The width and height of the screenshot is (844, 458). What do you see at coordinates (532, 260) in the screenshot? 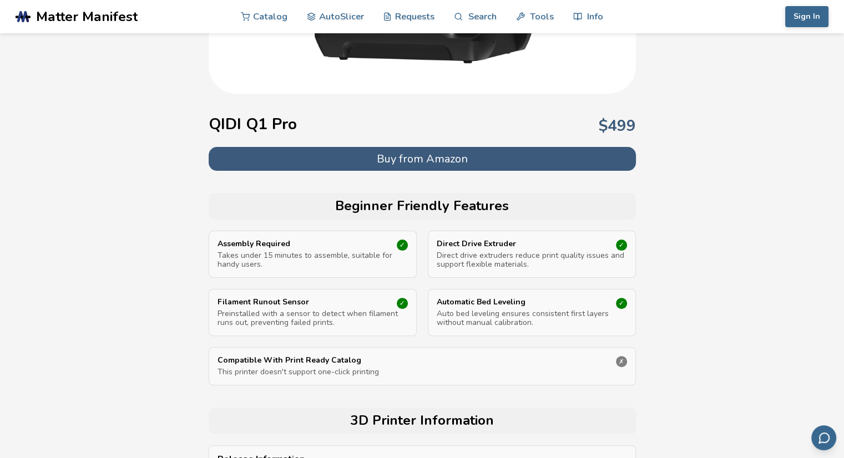
I see `p: Direct drive extruders reduce print quality issues and support flexible materials.` at bounding box center [532, 260].